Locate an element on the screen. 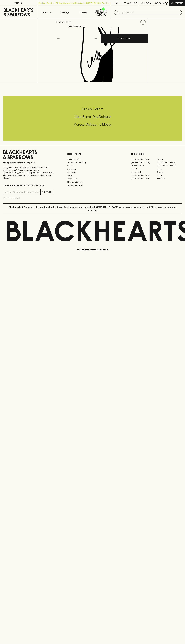 The height and width of the screenshot is (644, 185). p: FIND US is located at coordinates (19, 3).